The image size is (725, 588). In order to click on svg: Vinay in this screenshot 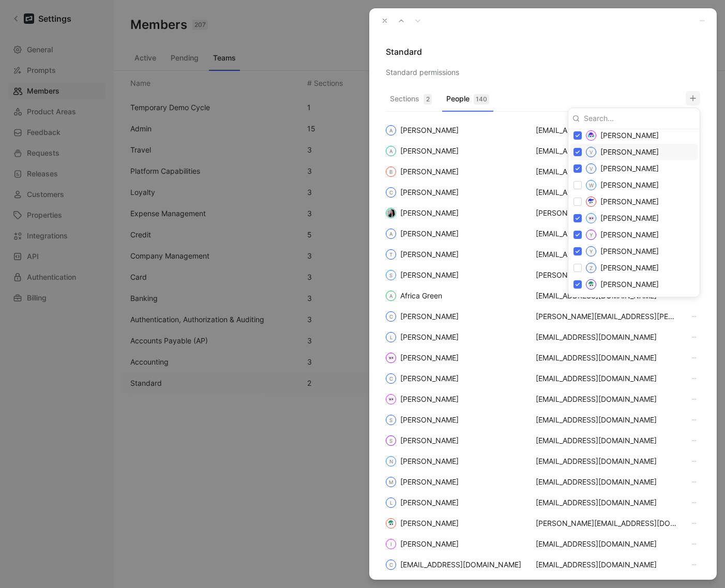, I will do `click(591, 152)`.